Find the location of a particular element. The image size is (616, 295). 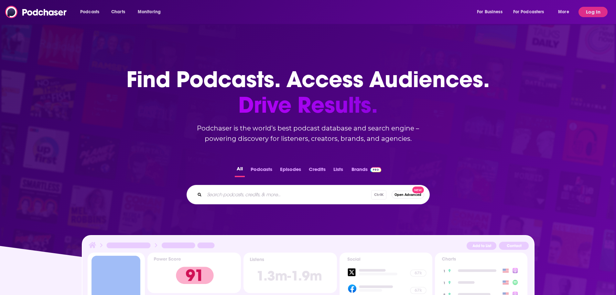

span: For Podcasters is located at coordinates (529, 12).